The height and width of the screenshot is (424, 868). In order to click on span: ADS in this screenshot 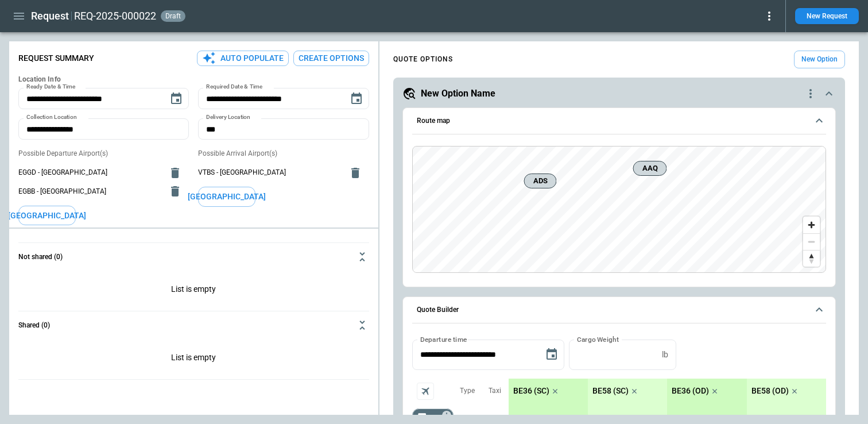, I will do `click(539, 181)`.